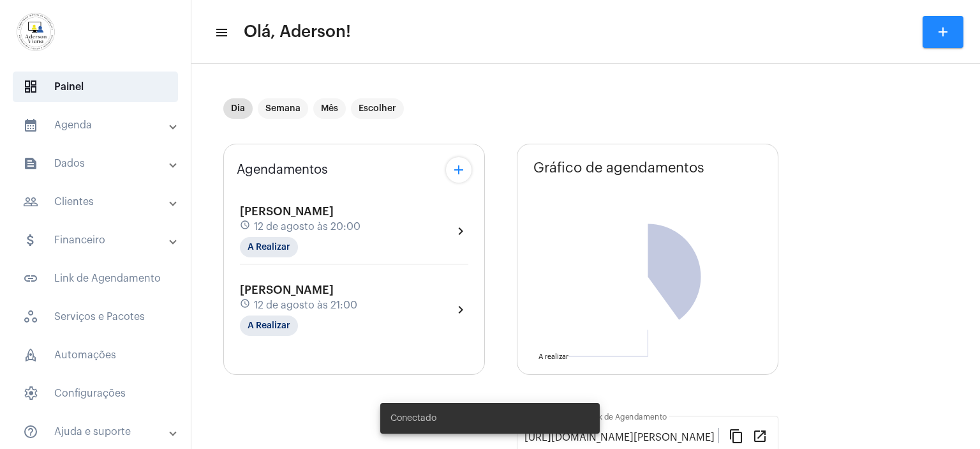  What do you see at coordinates (95, 355) in the screenshot?
I see `span: Automações` at bounding box center [95, 355].